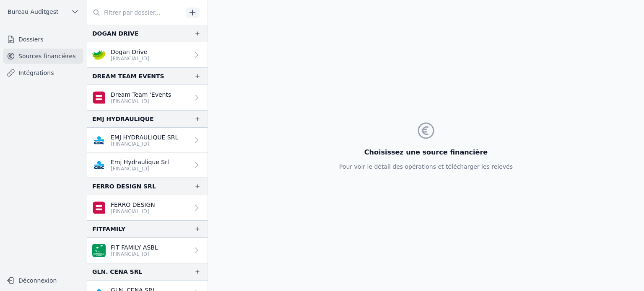  I want to click on p: FERRO DESIGN, so click(133, 205).